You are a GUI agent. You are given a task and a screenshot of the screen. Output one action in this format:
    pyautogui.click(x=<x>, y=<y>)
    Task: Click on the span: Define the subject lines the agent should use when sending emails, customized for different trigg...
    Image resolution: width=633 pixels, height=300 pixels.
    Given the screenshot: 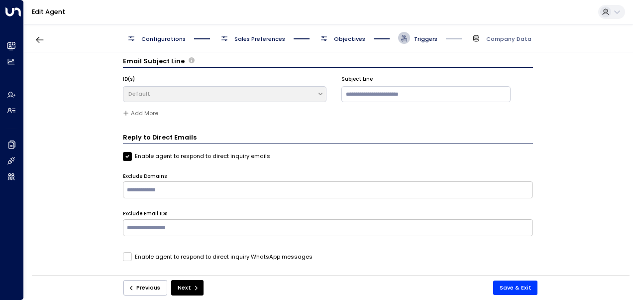 What is the action you would take?
    pyautogui.click(x=191, y=61)
    